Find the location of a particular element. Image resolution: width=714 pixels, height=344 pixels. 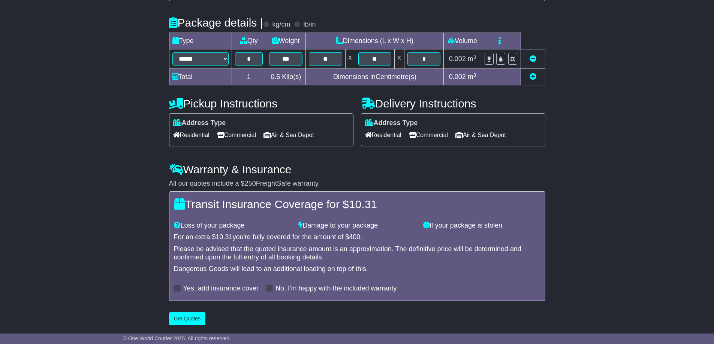

a: Add new item is located at coordinates (533, 77).